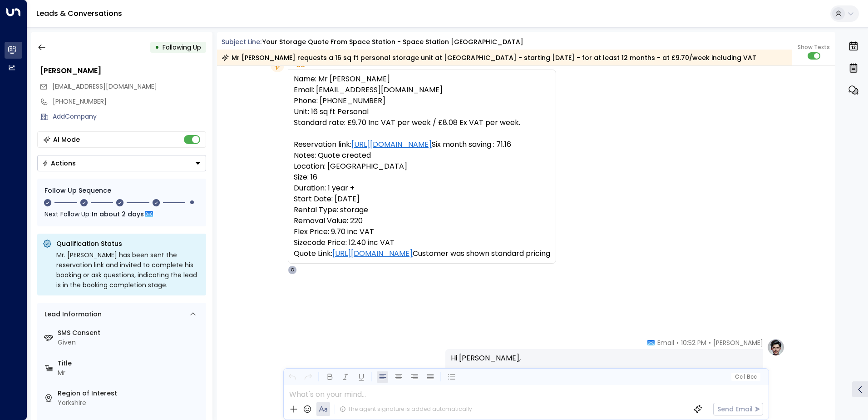 This screenshot has height=420, width=868. What do you see at coordinates (406, 409) in the screenshot?
I see `div: The agent signature is added automatically` at bounding box center [406, 409].